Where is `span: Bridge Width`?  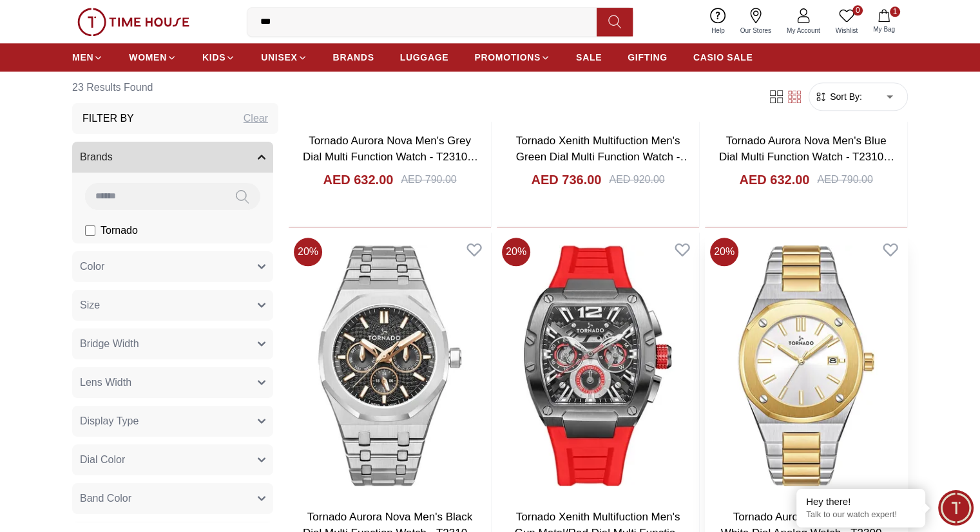 span: Bridge Width is located at coordinates (110, 344).